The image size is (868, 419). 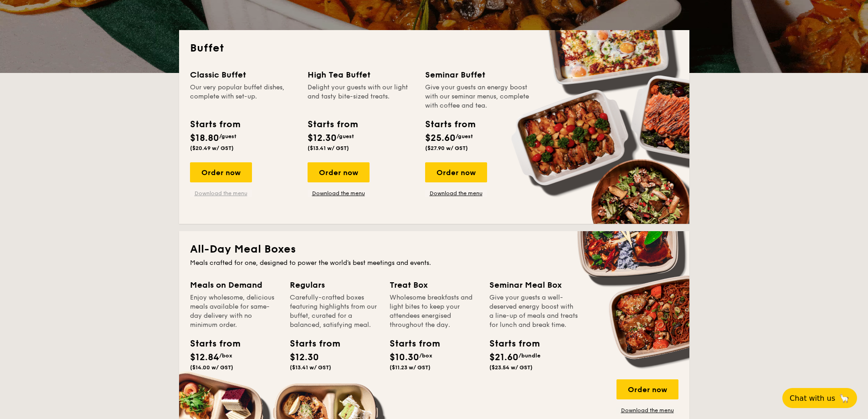 What do you see at coordinates (511, 367) in the screenshot?
I see `span: ($23.54 w/ GST)` at bounding box center [511, 367].